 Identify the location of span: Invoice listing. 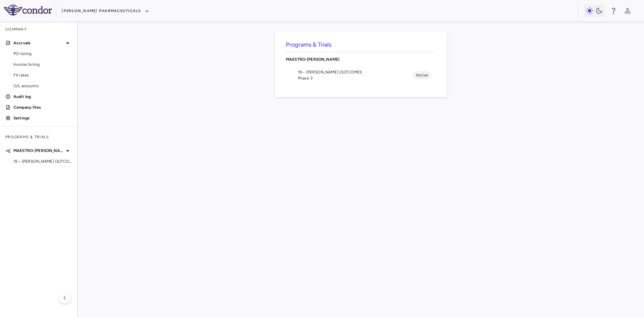
(43, 64).